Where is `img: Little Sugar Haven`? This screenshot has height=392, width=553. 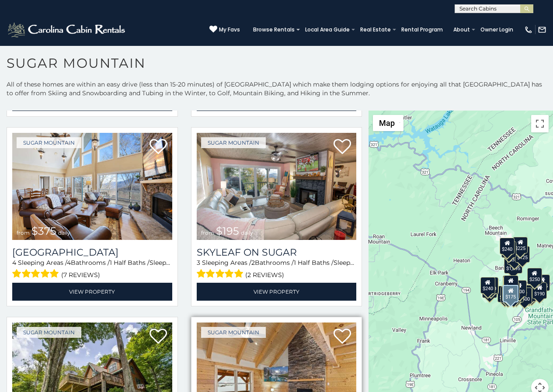
img: Little Sugar Haven is located at coordinates (92, 186).